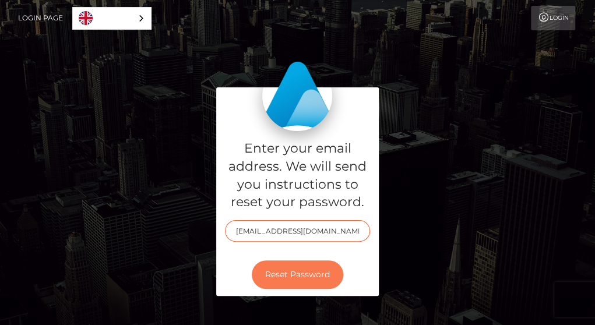 The height and width of the screenshot is (325, 595). I want to click on h5: Enter your email address. We will send you instructions to reset your password., so click(298, 175).